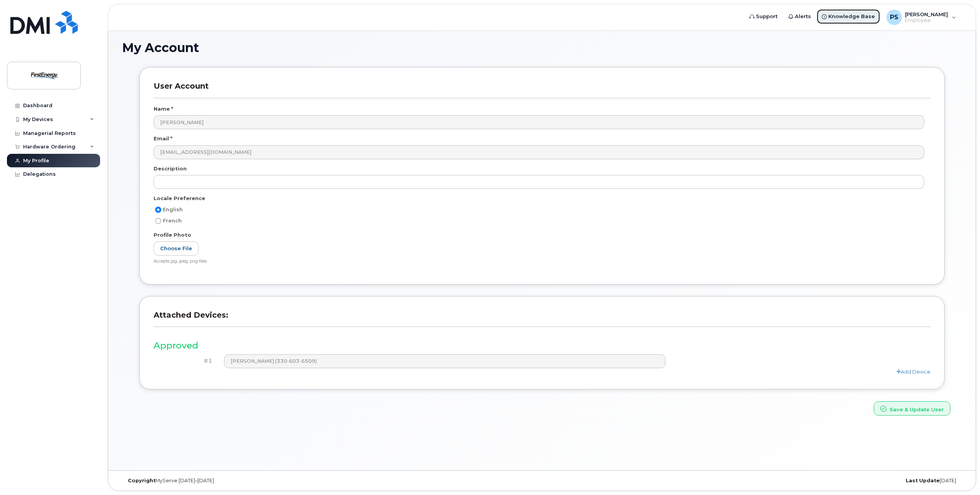 The image size is (980, 495). Describe the element at coordinates (542, 47) in the screenshot. I see `h1: My Account` at that location.